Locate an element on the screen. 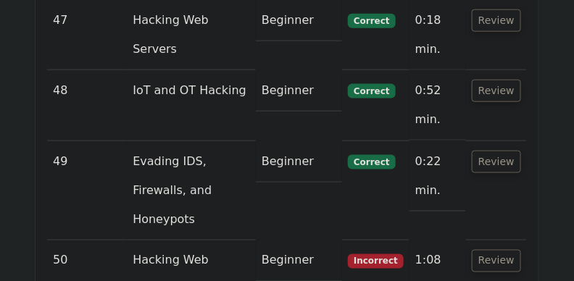 The image size is (574, 281). td: 48 is located at coordinates (87, 105).